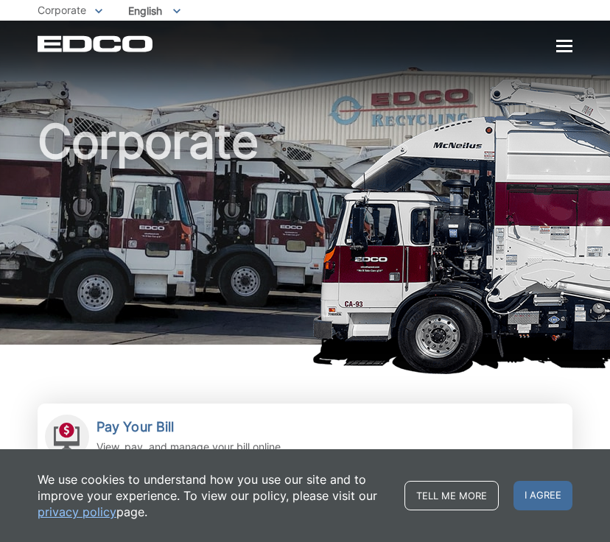 The width and height of the screenshot is (610, 542). Describe the element at coordinates (62, 10) in the screenshot. I see `span: Corporate` at that location.